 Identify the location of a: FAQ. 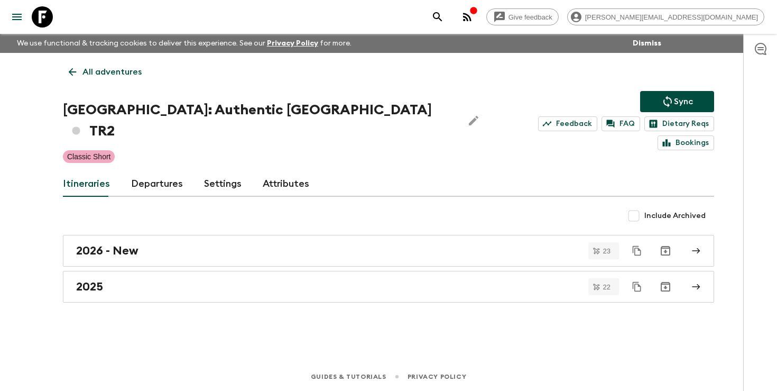
(620, 124).